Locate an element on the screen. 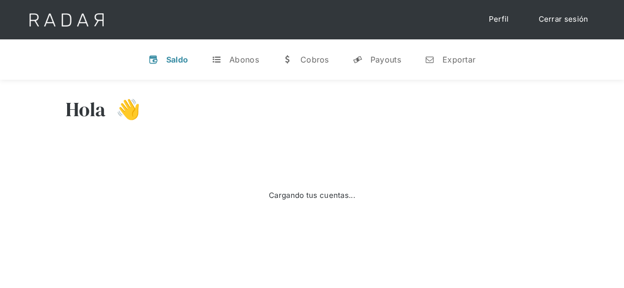 The image size is (624, 288). h3: Hola is located at coordinates (86, 109).